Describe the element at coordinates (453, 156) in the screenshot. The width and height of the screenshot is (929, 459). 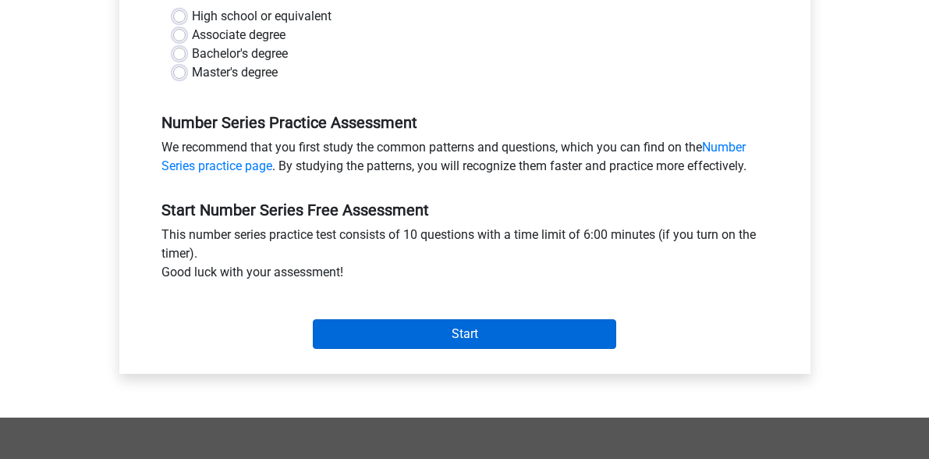
I see `a: Number Series practice page` at that location.